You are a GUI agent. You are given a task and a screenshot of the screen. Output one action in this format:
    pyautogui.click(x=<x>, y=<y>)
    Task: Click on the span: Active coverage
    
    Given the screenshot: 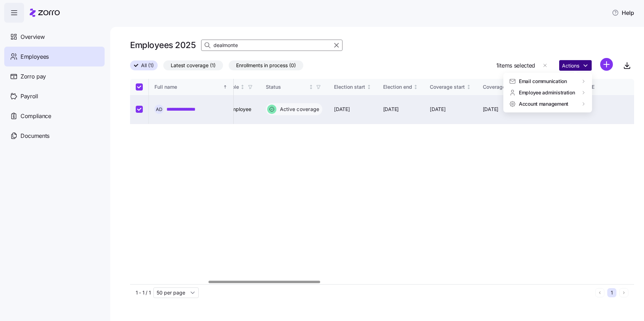 What is the action you would take?
    pyautogui.click(x=299, y=109)
    